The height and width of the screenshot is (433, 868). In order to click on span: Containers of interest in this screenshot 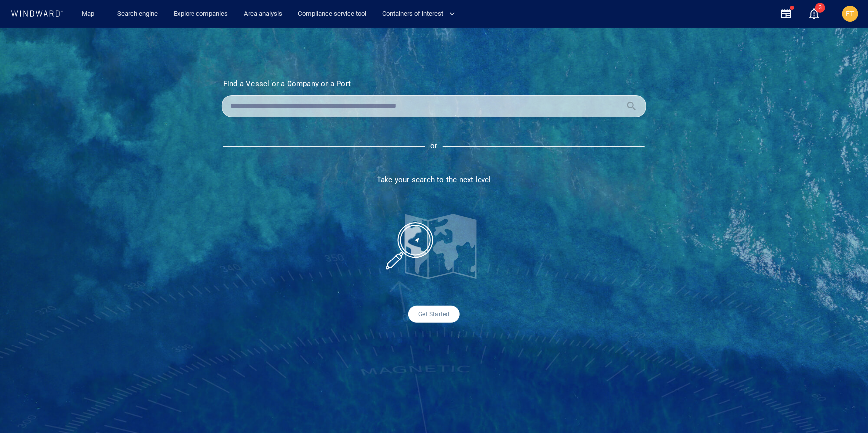, I will do `click(418, 14)`.